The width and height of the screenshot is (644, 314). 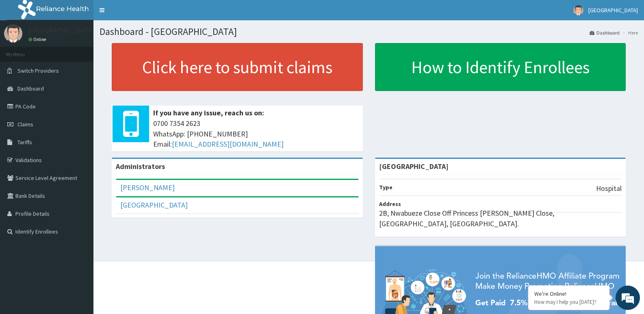 What do you see at coordinates (390, 204) in the screenshot?
I see `b: Address` at bounding box center [390, 204].